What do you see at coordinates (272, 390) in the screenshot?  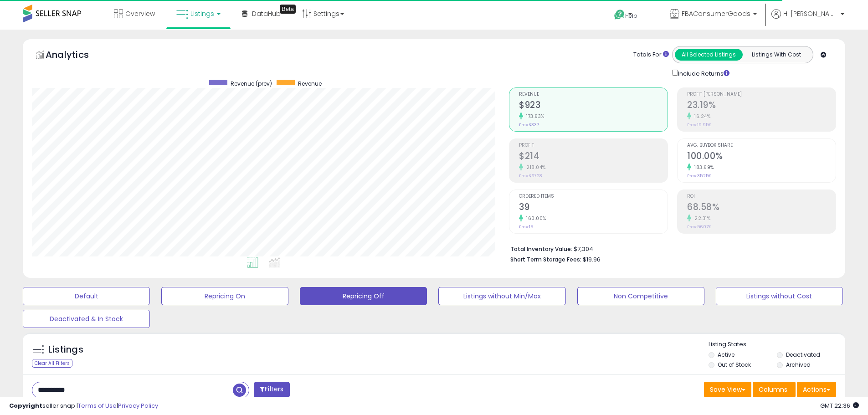 I see `button: Filters` at bounding box center [272, 390].